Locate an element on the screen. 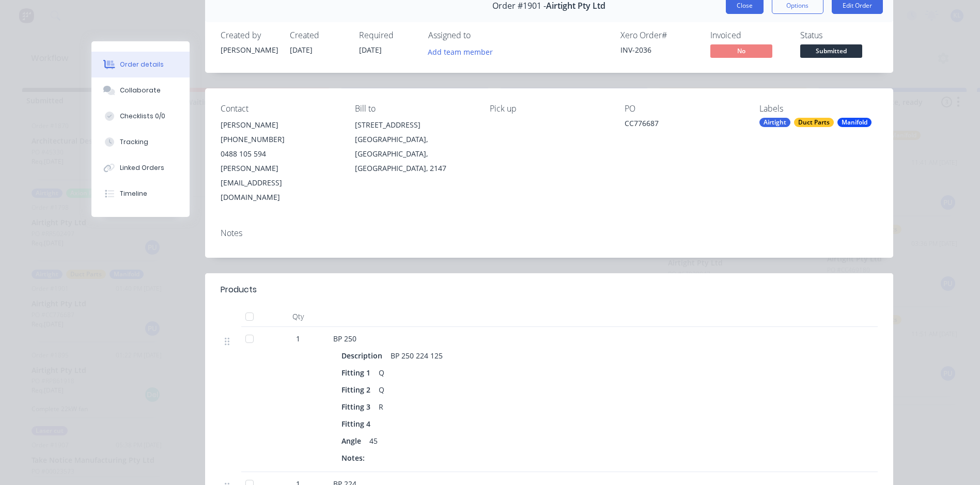  div: Fitting 4 is located at coordinates (358, 424).